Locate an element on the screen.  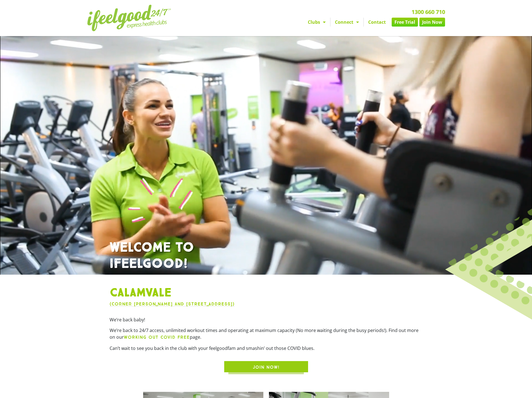
a: Free Trial is located at coordinates (405, 22).